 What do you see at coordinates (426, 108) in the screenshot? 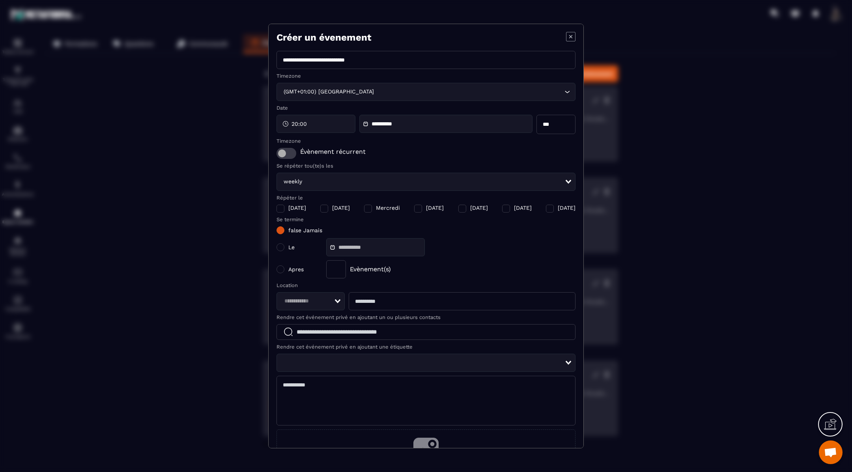
I see `label: Date` at bounding box center [426, 108].